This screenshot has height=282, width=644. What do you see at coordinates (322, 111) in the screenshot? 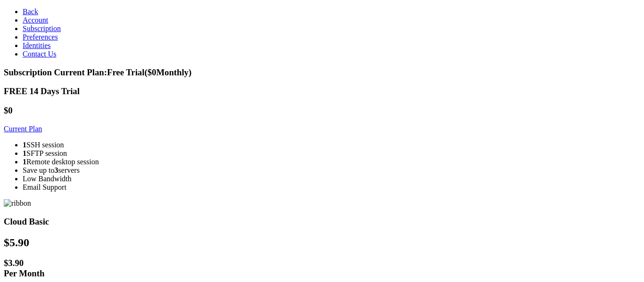
I see `h1: $0` at bounding box center [322, 111].